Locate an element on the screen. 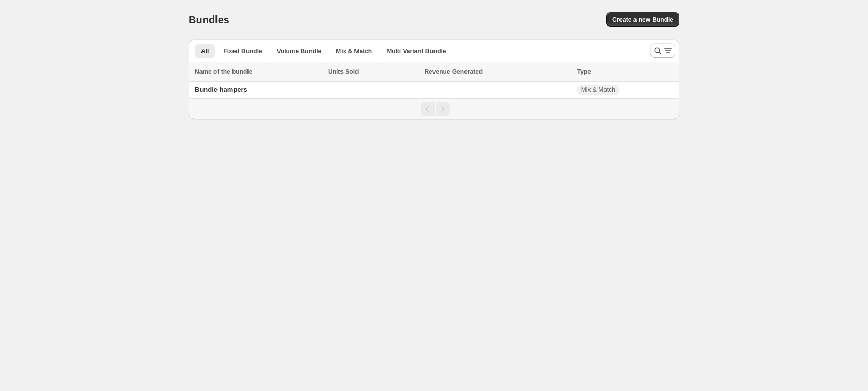 The image size is (868, 391). span: Bundle hampers is located at coordinates (221, 89).